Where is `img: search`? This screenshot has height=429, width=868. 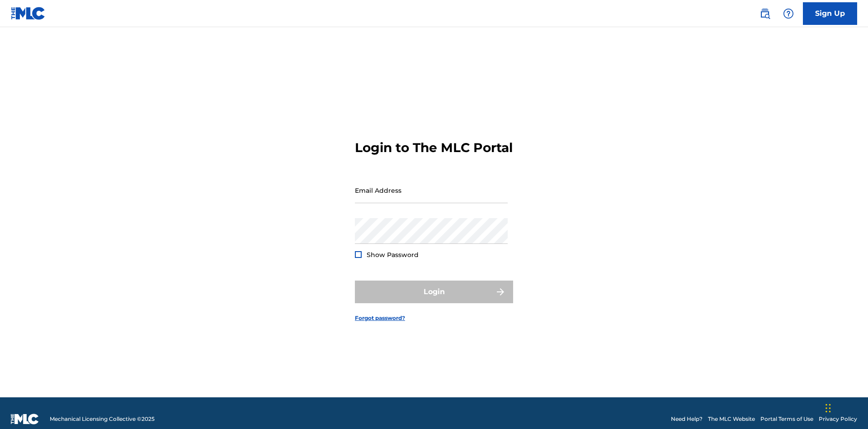 img: search is located at coordinates (765, 14).